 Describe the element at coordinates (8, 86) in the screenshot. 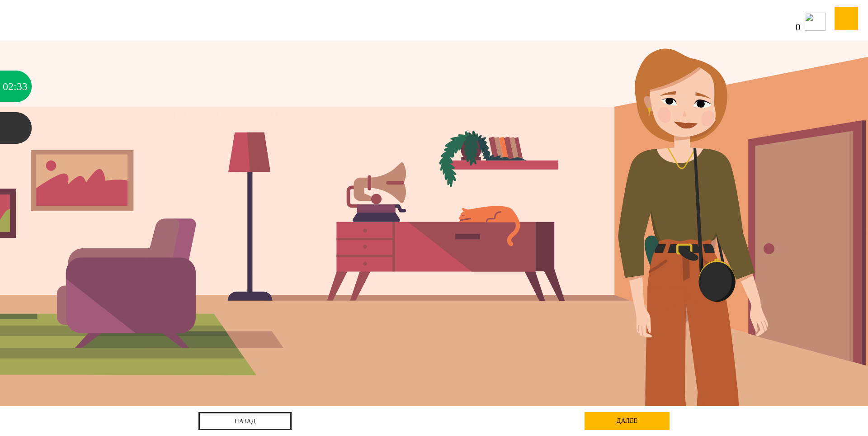

I see `div: 02` at that location.